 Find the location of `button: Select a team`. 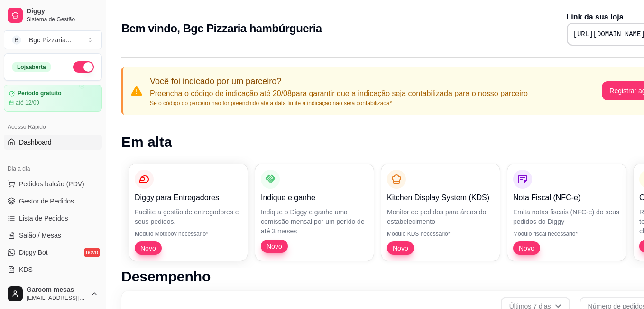

button: Select a team is located at coordinates (53, 40).